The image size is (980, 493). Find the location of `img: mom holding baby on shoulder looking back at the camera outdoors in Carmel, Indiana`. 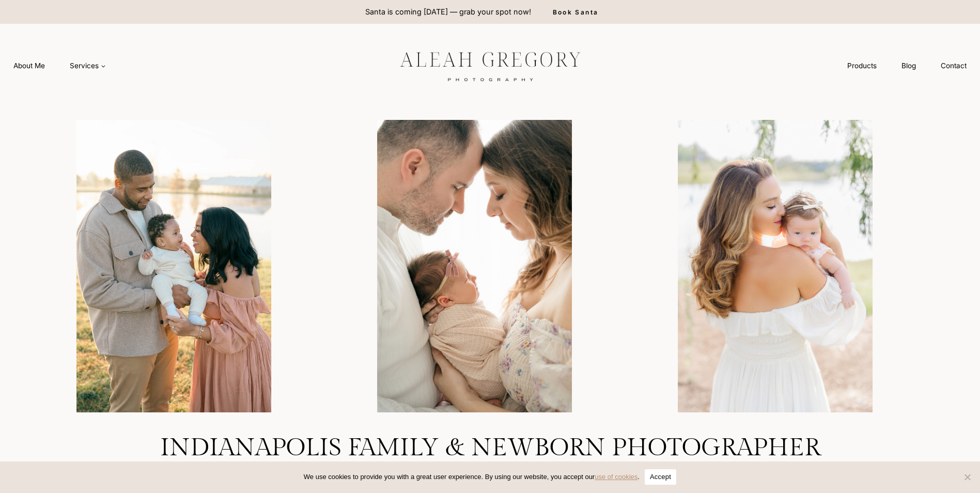

img: mom holding baby on shoulder looking back at the camera outdoors in Carmel, Indiana is located at coordinates (775, 266).